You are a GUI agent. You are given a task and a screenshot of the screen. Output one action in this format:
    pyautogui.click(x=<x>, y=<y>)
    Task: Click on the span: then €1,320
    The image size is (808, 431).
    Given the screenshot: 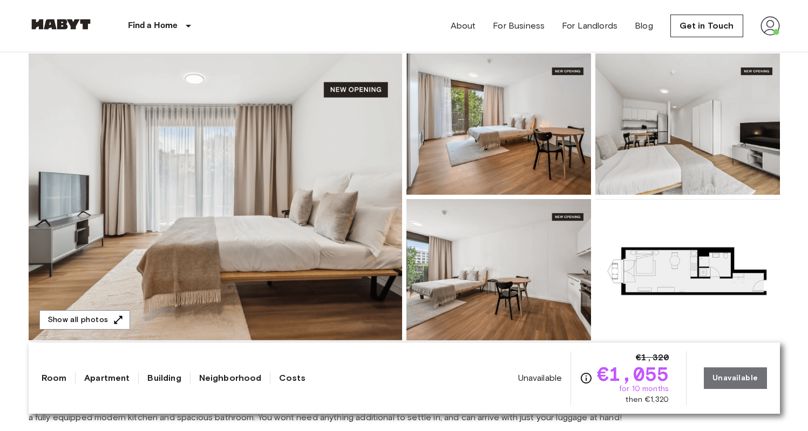 What is the action you would take?
    pyautogui.click(x=647, y=400)
    